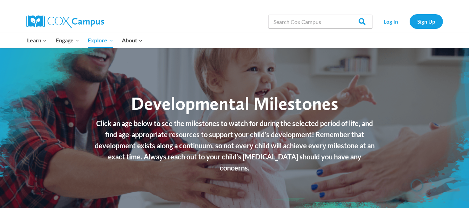 Image resolution: width=469 pixels, height=208 pixels. I want to click on a: Sign Up, so click(426, 21).